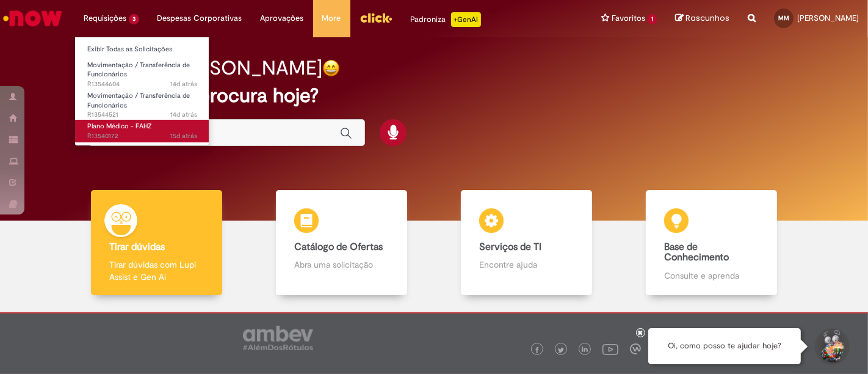 This screenshot has height=374, width=868. I want to click on time: 17/09/2025 16:08:16, so click(184, 84).